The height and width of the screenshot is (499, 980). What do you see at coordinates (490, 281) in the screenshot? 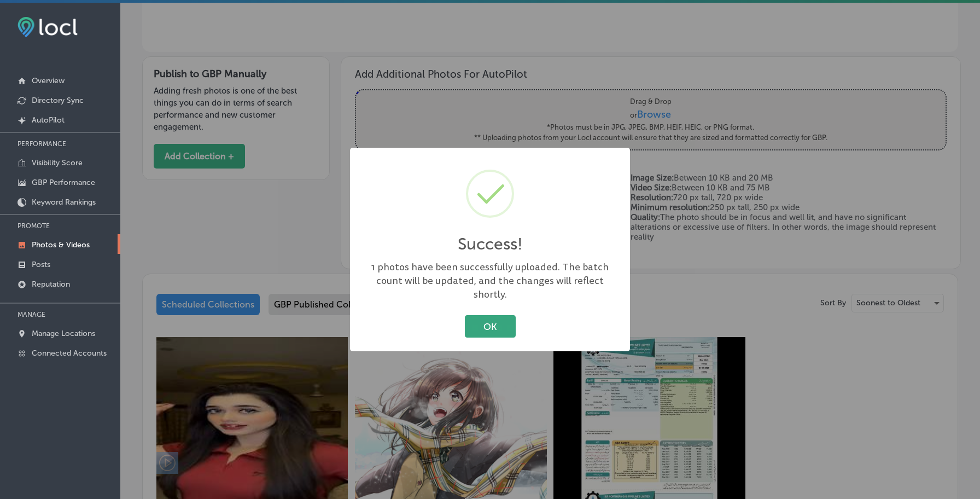
I see `div: 1 photos have been successfully uploaded. The batch count will be updated, and the changes will r...` at bounding box center [490, 281].